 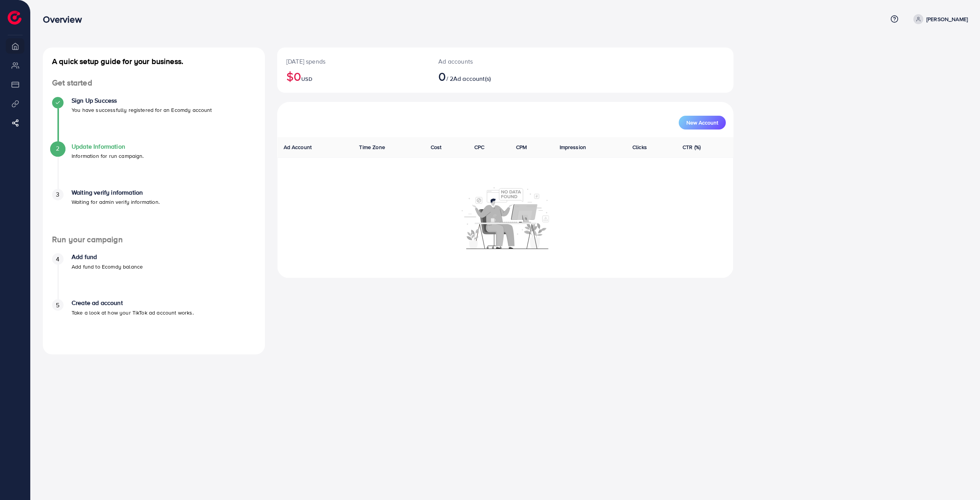 What do you see at coordinates (521, 147) in the screenshot?
I see `span: CPM` at bounding box center [521, 147].